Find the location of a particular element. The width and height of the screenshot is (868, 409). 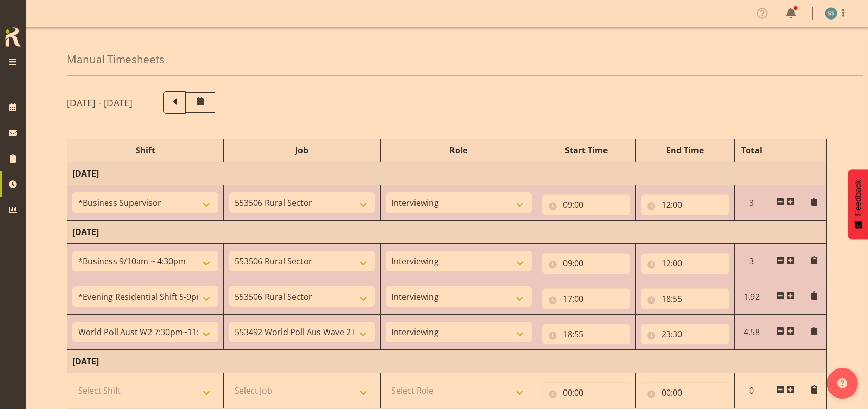

img: Rosterit icon logo is located at coordinates (13, 37).